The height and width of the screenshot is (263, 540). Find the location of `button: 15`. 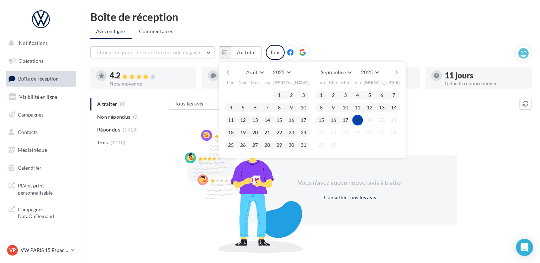

button: 15 is located at coordinates (279, 120).